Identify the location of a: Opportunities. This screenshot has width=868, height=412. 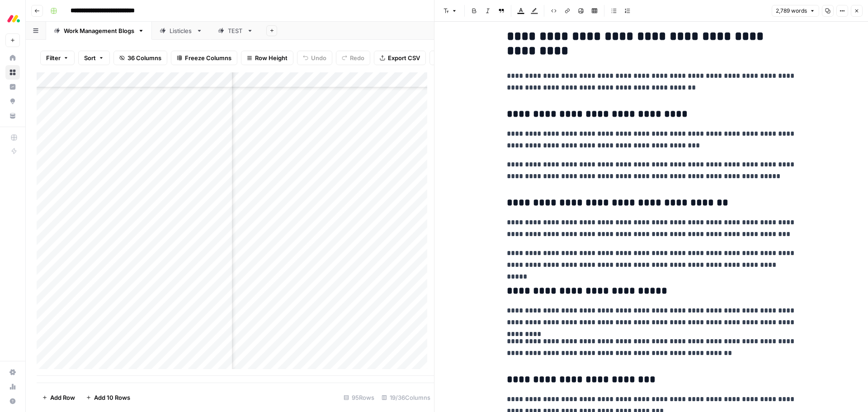
(12, 101).